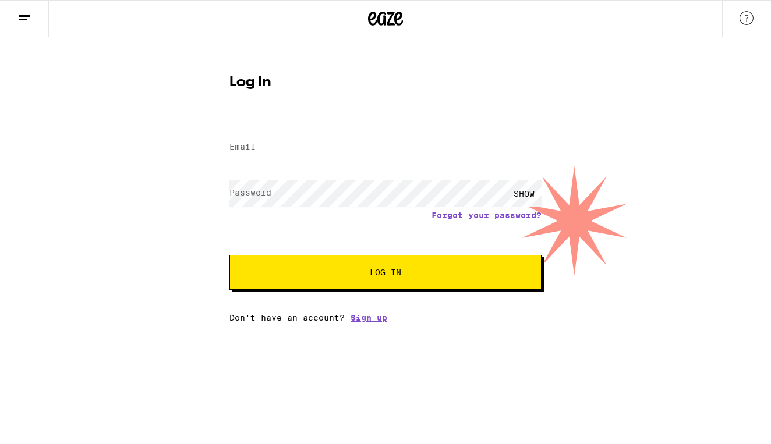  I want to click on a: Sign up, so click(368, 318).